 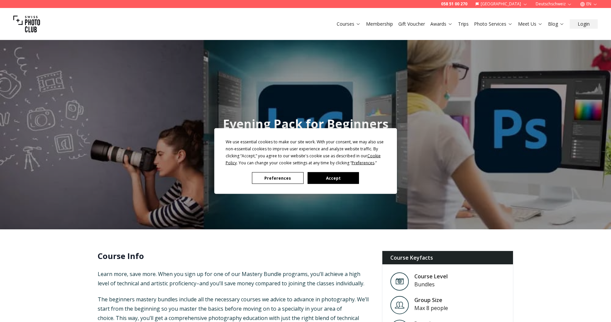 I want to click on div: Cookie Consent Prompt, so click(x=305, y=161).